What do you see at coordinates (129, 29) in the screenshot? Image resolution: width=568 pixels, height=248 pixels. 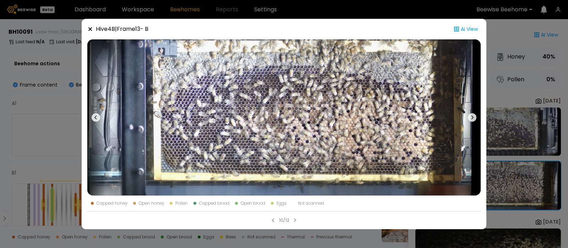 I see `strong: Frame 13` at bounding box center [129, 29].